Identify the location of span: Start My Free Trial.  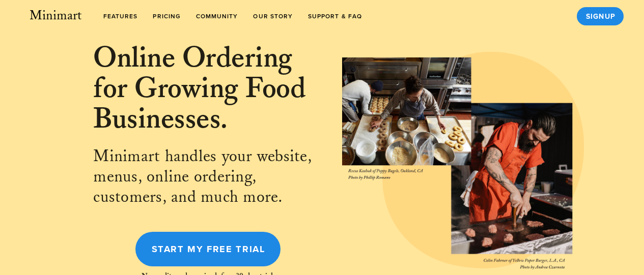
(208, 249).